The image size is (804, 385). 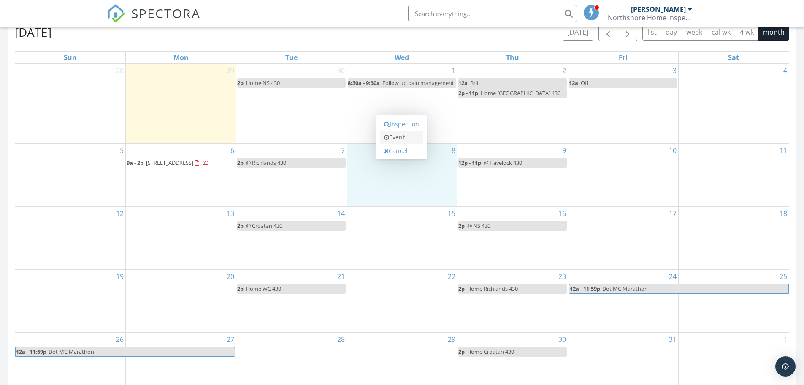 I want to click on button: month, so click(x=774, y=32).